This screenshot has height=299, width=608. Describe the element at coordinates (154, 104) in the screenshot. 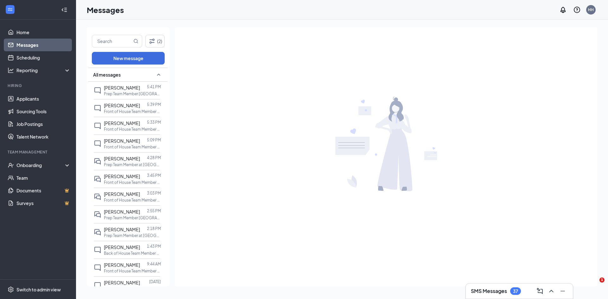

I see `p: 5:39 PM` at that location.